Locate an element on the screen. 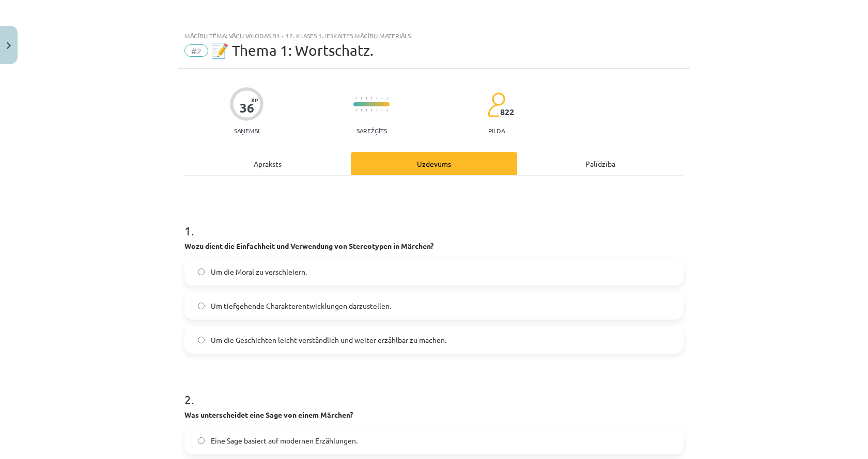 This screenshot has height=459, width=868. input: Um die Moral zu verschleiern. is located at coordinates (201, 272).